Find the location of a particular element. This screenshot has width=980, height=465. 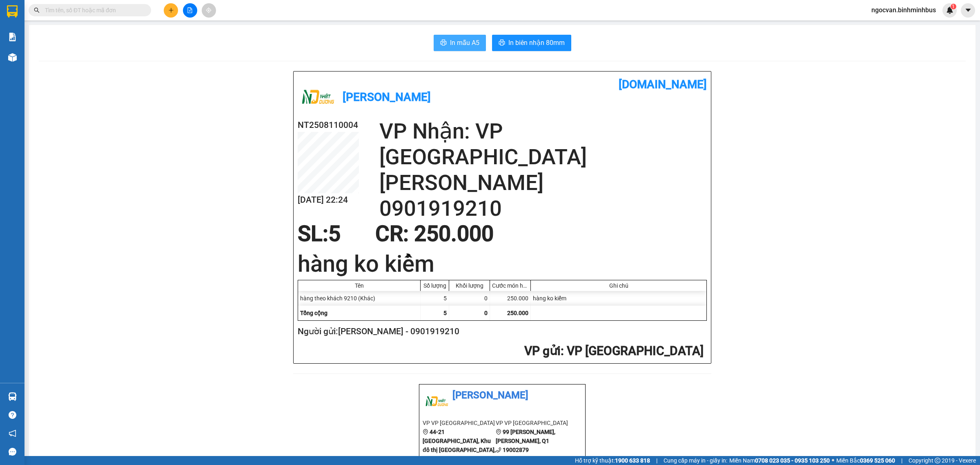

span: 250.000 is located at coordinates (518, 313).